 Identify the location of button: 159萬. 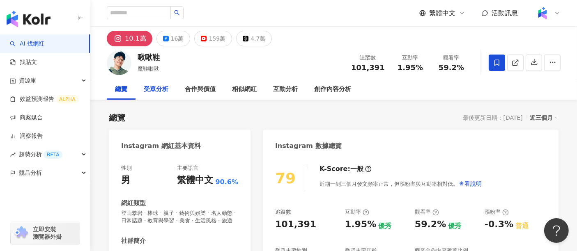
(213, 39).